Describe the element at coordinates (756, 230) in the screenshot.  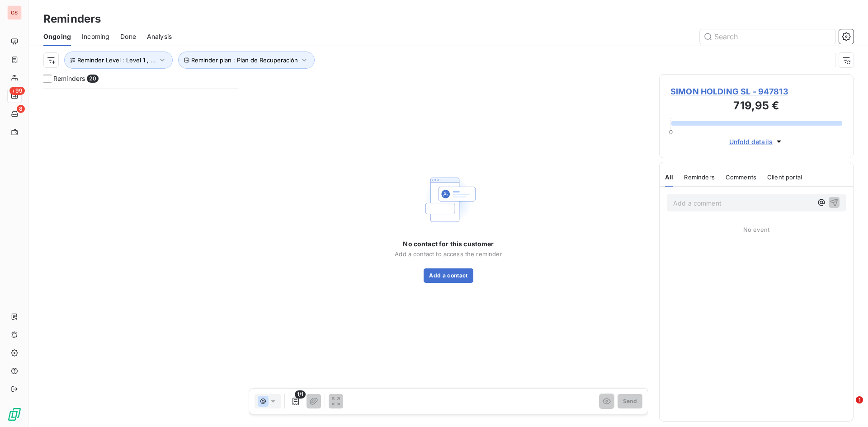
I see `span: No event` at that location.